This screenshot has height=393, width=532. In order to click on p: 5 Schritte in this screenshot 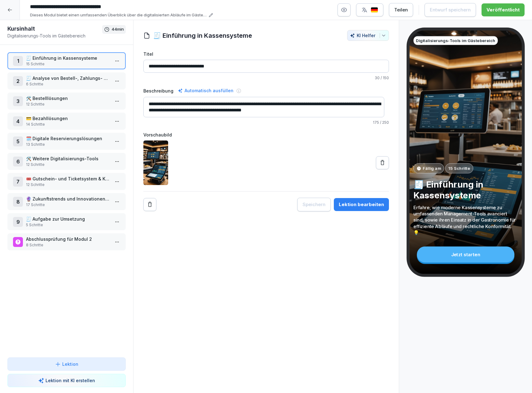, I will do `click(68, 225)`.